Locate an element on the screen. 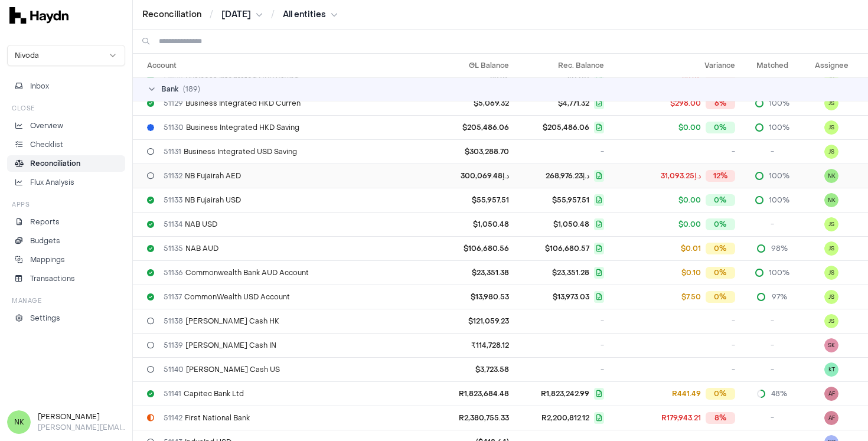 This screenshot has width=868, height=441. span: ( 189 ) is located at coordinates (192, 89).